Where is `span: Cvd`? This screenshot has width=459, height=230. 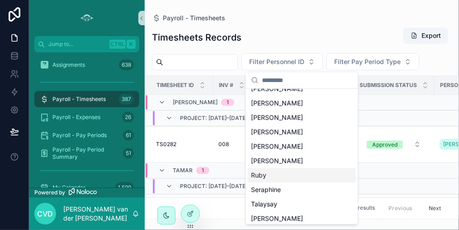
span: Cvd is located at coordinates (45, 214).